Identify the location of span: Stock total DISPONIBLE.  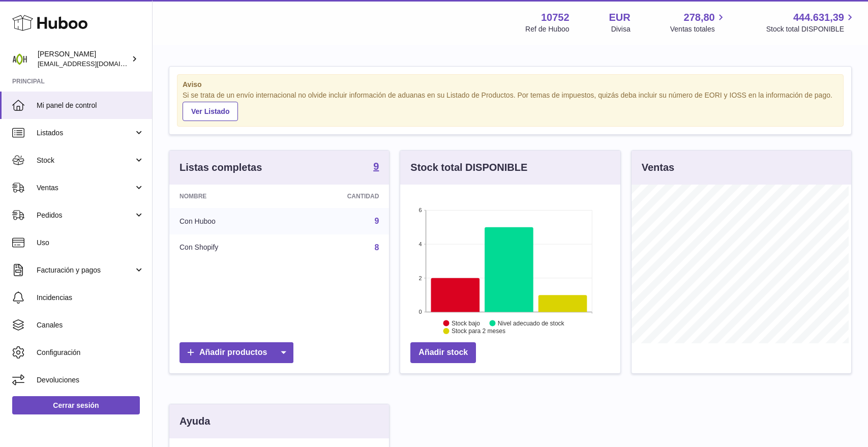
(812, 29).